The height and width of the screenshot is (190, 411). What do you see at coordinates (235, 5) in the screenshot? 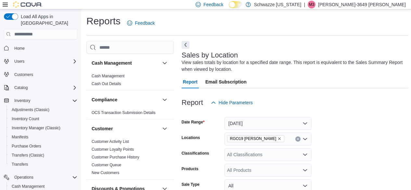
I see `input: Dark Mode` at bounding box center [235, 5].